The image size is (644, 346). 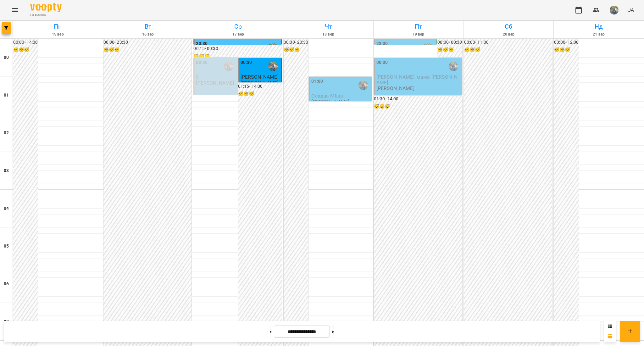 I want to click on h6: 19 вер, so click(x=419, y=34).